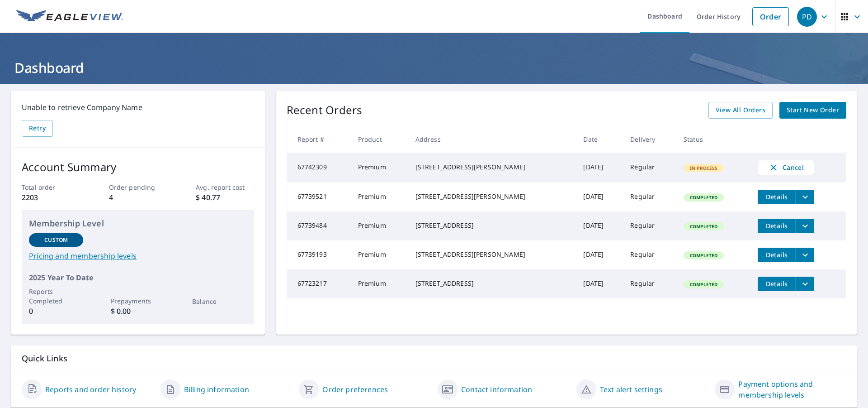 This screenshot has width=868, height=408. Describe the element at coordinates (138, 187) in the screenshot. I see `p: Order pending` at that location.